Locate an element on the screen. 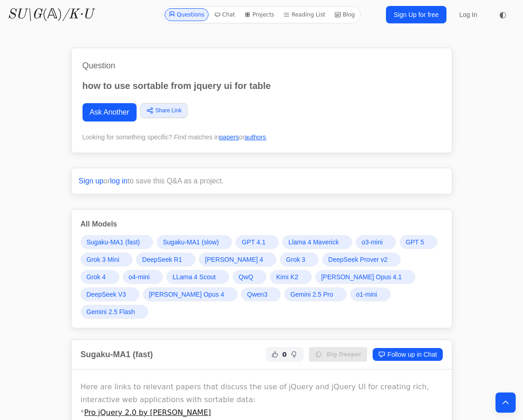 The width and height of the screenshot is (523, 420). i: /K·U is located at coordinates (77, 14).